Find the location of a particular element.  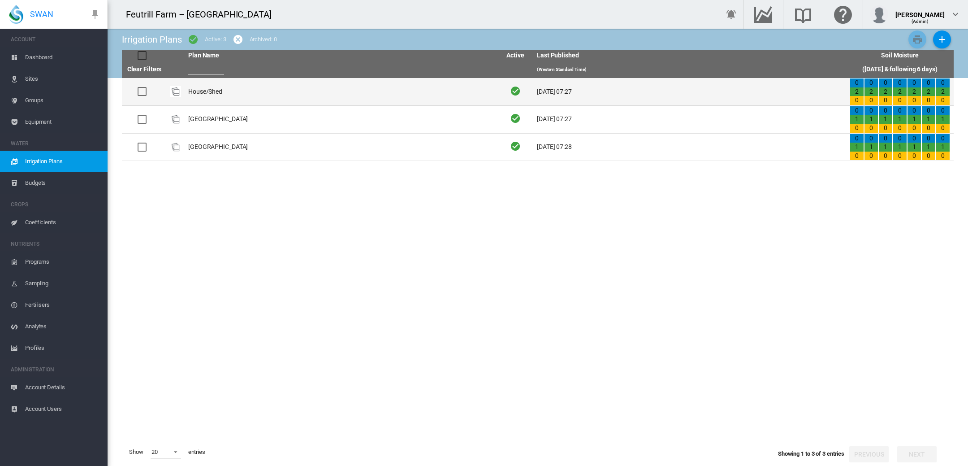

span: Coefficients is located at coordinates (63, 222).